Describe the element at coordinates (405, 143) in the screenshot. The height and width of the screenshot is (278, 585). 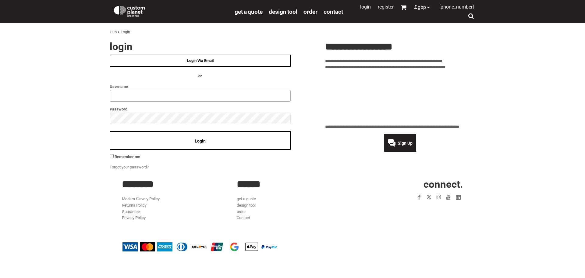
I see `span: Sign Up` at that location.